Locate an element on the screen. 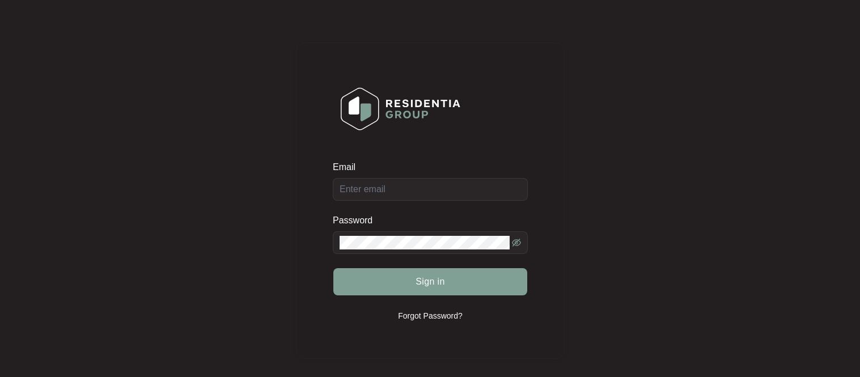 This screenshot has height=377, width=860. label: Email is located at coordinates (348, 167).